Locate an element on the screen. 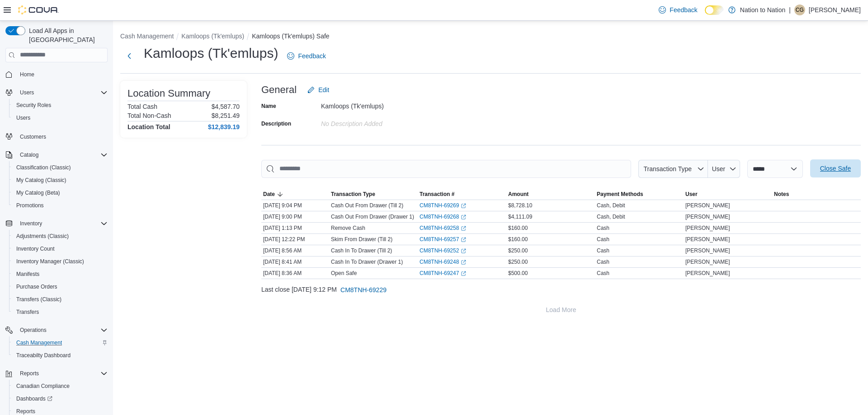  a: CM8TNH-69257External link is located at coordinates (442, 239).